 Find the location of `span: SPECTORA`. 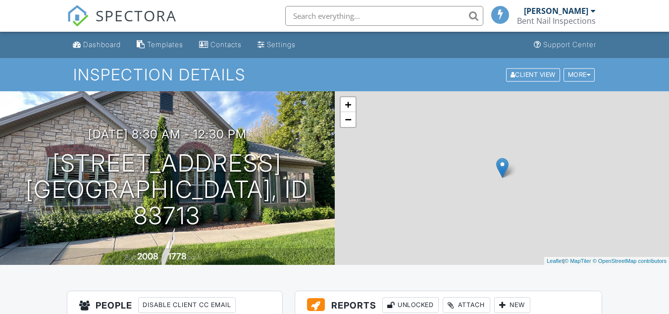

span: SPECTORA is located at coordinates (136, 15).